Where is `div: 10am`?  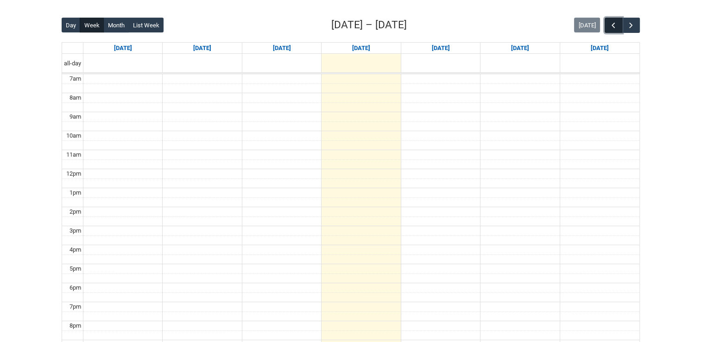
div: 10am is located at coordinates (74, 136).